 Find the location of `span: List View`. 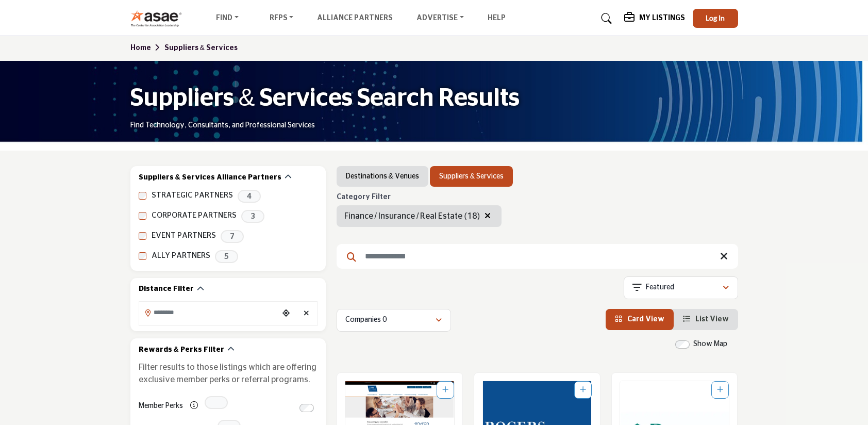

span: List View is located at coordinates (712, 320).